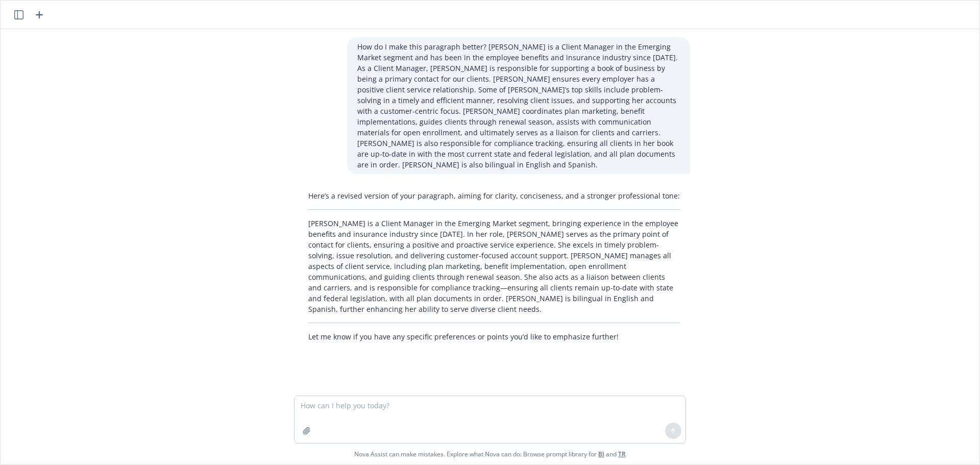  What do you see at coordinates (622, 454) in the screenshot?
I see `a: TR` at bounding box center [622, 454].